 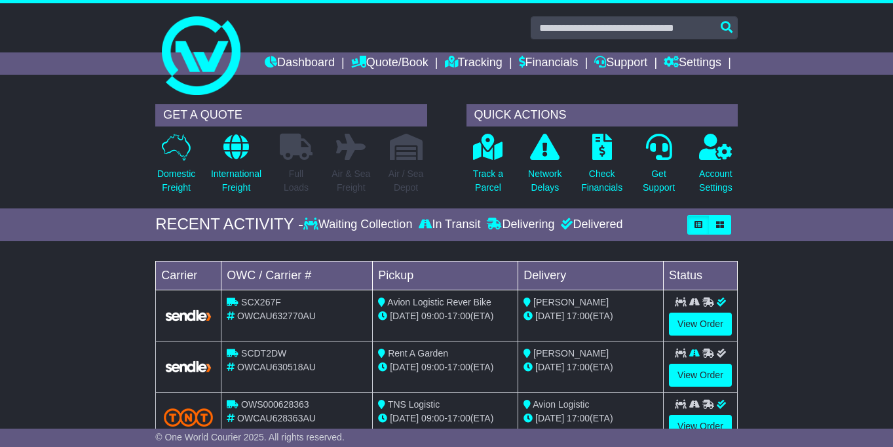 I want to click on a: Dashboard, so click(x=300, y=64).